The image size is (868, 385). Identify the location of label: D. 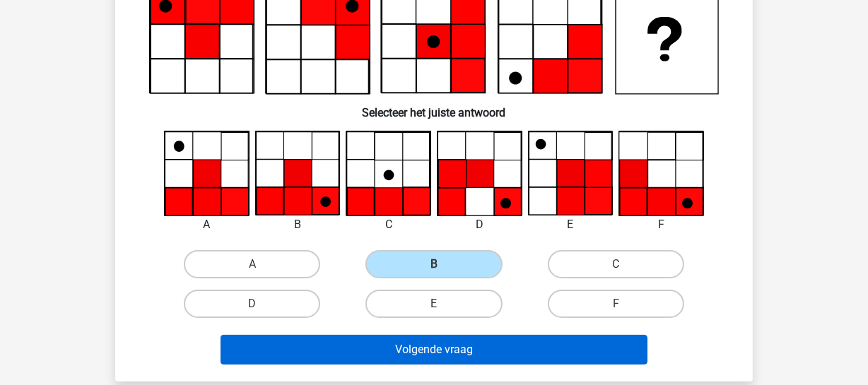
(252, 304).